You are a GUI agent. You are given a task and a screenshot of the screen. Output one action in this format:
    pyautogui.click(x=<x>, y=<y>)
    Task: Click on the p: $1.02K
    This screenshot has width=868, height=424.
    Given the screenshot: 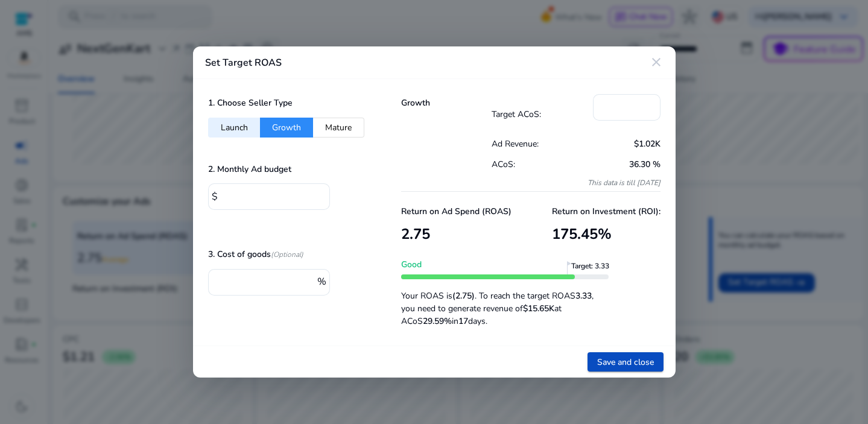 What is the action you would take?
    pyautogui.click(x=618, y=143)
    